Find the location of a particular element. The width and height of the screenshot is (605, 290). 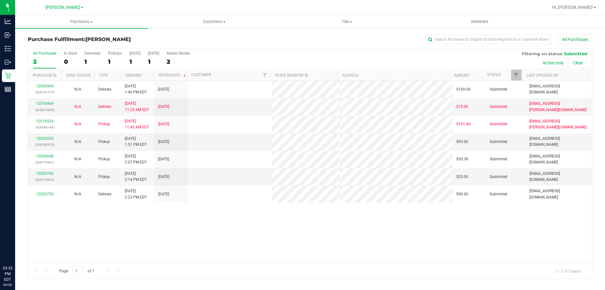

input: Search Purchase ID, Original ID, State Registry ID or Customer Name... is located at coordinates (489, 39).